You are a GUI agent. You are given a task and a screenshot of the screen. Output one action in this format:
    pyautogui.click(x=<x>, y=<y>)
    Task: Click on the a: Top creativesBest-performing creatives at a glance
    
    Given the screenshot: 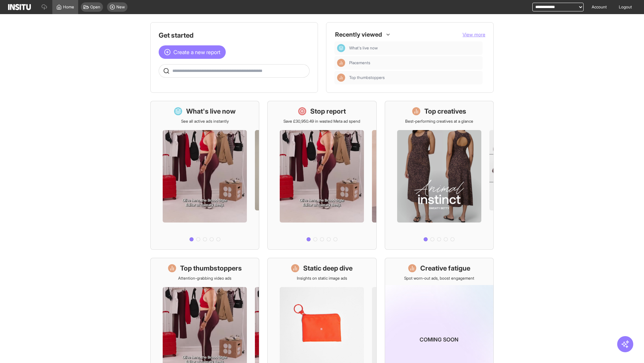 What is the action you would take?
    pyautogui.click(x=439, y=175)
    